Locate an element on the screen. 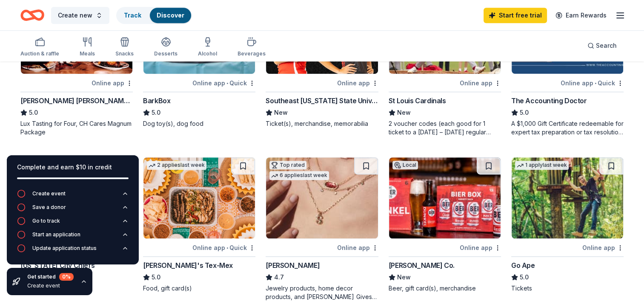 Image resolution: width=644 pixels, height=302 pixels. span: Search is located at coordinates (606, 46).